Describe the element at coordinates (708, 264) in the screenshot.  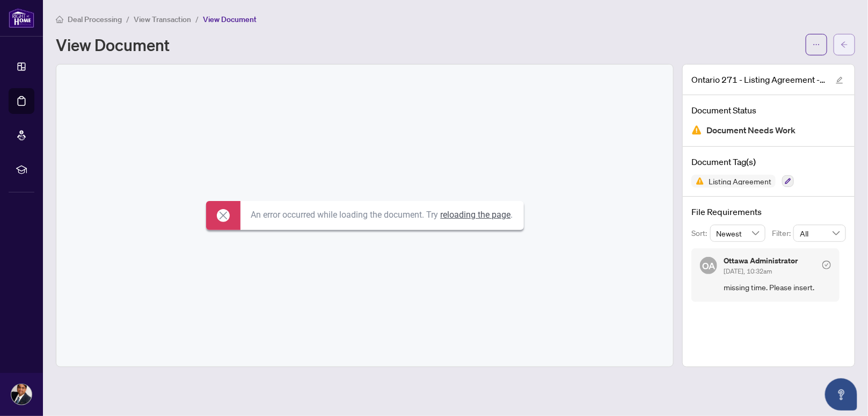
I see `span: OA` at that location.